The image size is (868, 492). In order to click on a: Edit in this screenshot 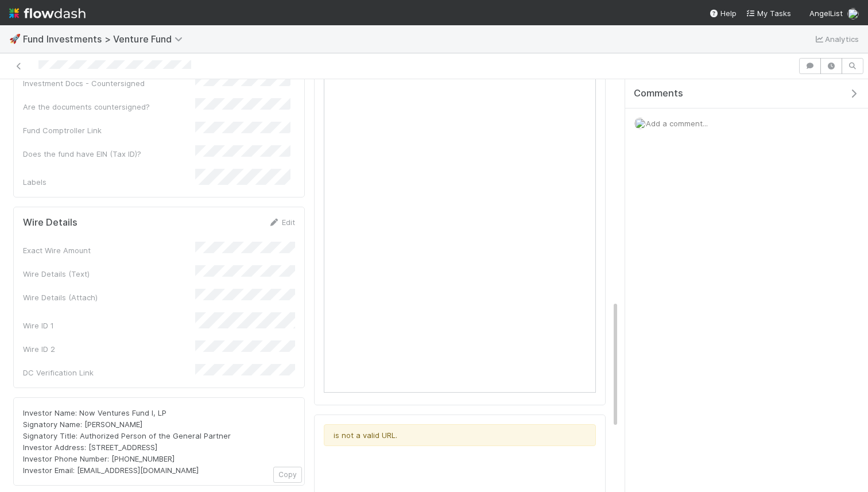, I will do `click(281, 222)`.